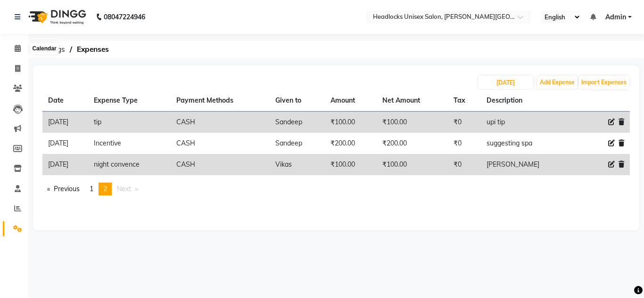  Describe the element at coordinates (464, 101) in the screenshot. I see `th: Tax` at that location.